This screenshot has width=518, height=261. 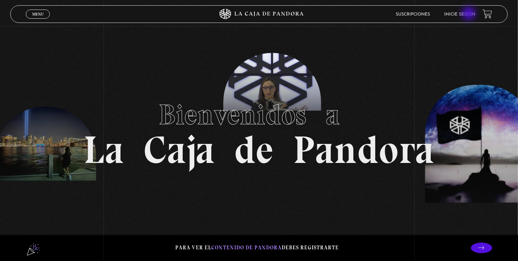 I want to click on a: View your shopping cart, so click(x=487, y=14).